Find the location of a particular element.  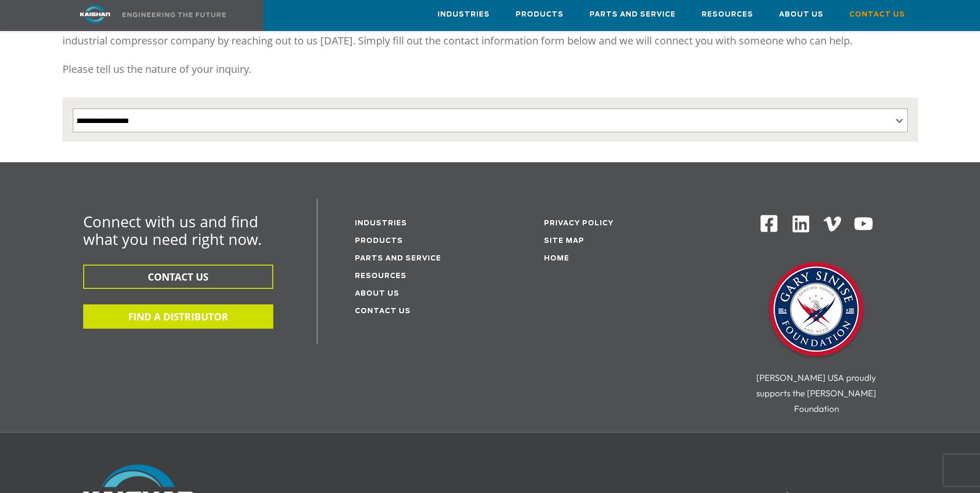

img: Gary Sinise Foundation is located at coordinates (816, 311).